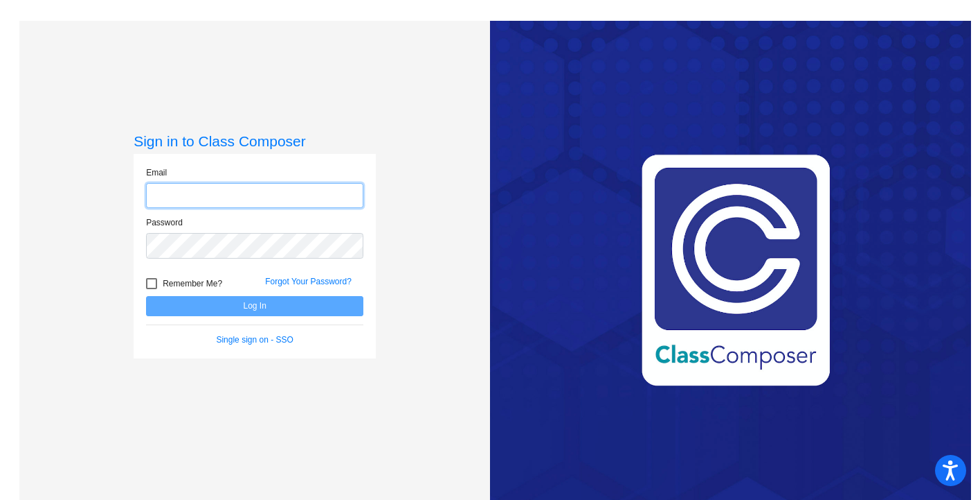 The image size is (980, 500). What do you see at coordinates (192, 283) in the screenshot?
I see `span: Remember Me?` at bounding box center [192, 283].